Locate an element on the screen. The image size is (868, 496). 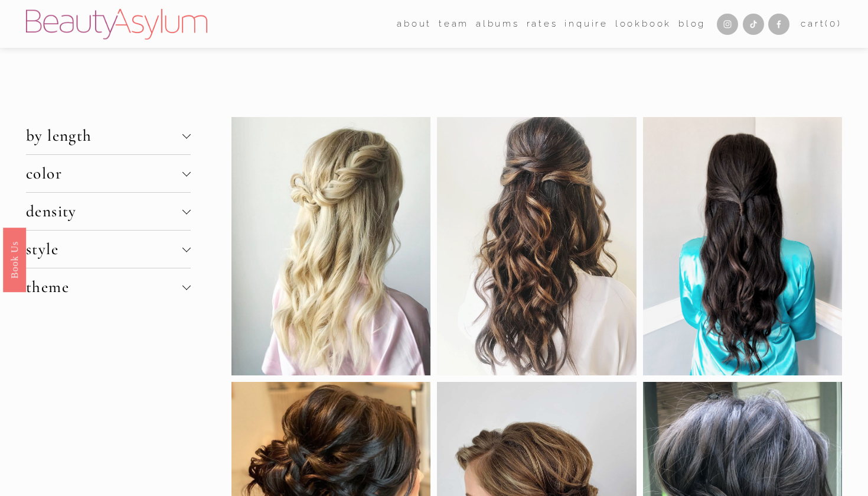
span: team is located at coordinates (453, 24).